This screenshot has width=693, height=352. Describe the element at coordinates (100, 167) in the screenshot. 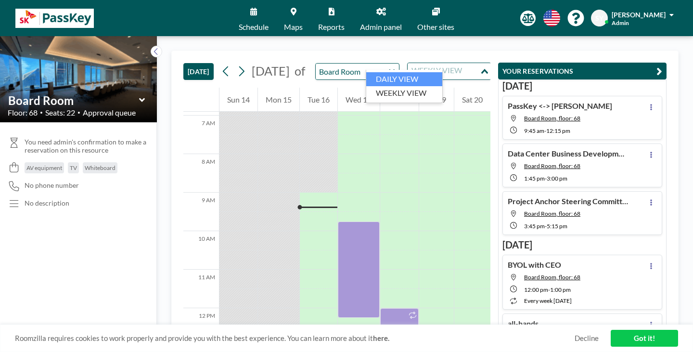

I see `span: Whiteboard` at that location.